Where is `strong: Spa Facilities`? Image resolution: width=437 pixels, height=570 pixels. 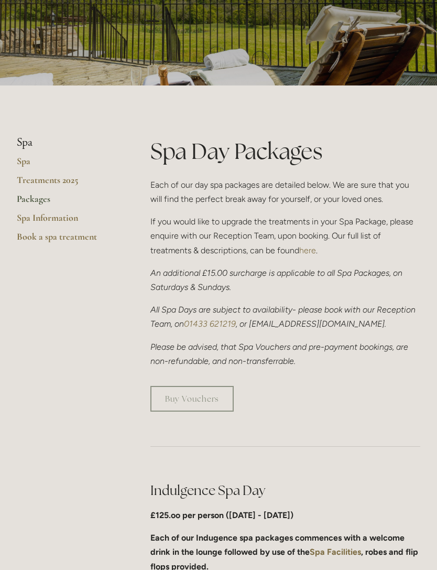
strong: Spa Facilities is located at coordinates (336, 552).